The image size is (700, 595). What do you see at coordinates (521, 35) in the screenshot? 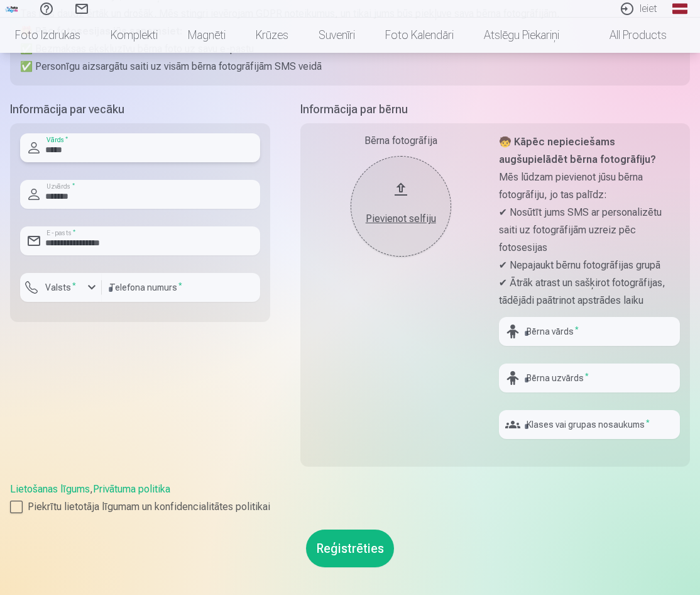
I see `a: Atslēgu piekariņi` at bounding box center [521, 35].